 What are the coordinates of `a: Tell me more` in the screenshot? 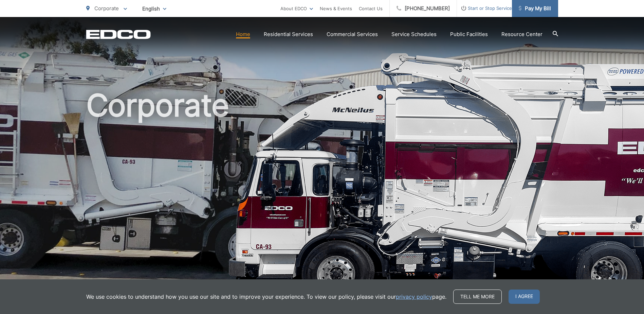 It's located at (477, 297).